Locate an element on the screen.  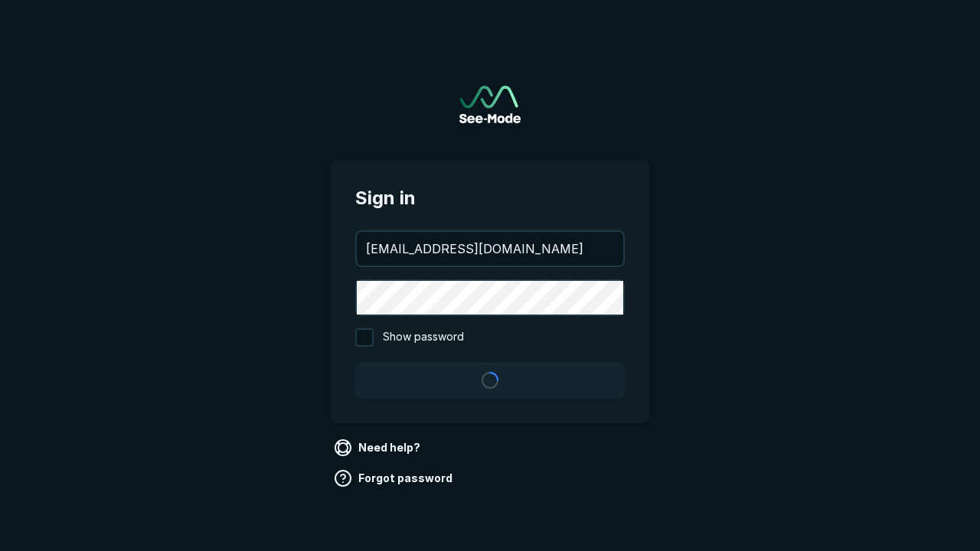
a: Forgot password is located at coordinates (395, 478).